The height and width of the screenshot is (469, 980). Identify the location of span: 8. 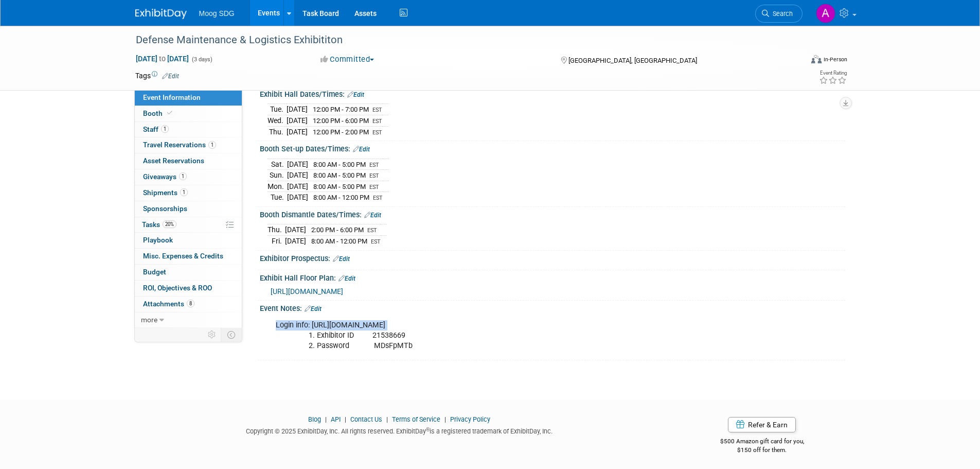
(190, 303).